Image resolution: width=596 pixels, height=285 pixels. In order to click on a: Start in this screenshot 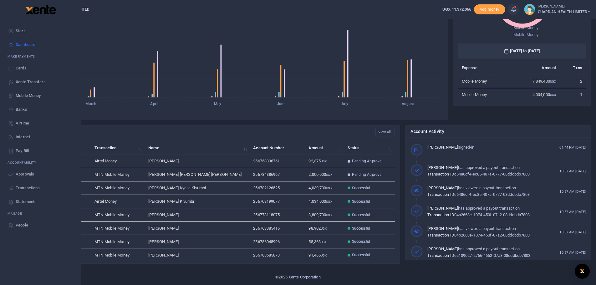, I will do `click(40, 31)`.